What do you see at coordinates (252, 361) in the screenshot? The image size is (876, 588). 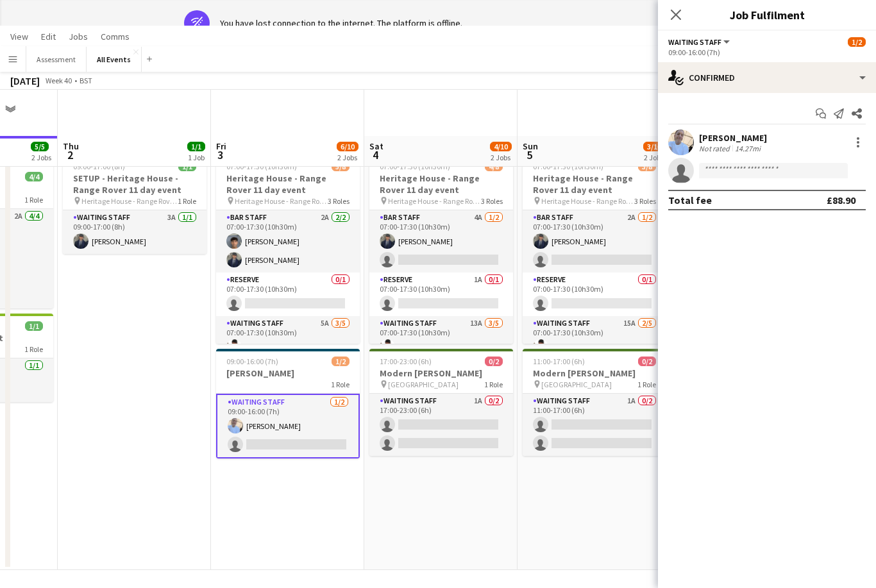 I see `span: 09:00-16:00 (7h)` at bounding box center [252, 361].